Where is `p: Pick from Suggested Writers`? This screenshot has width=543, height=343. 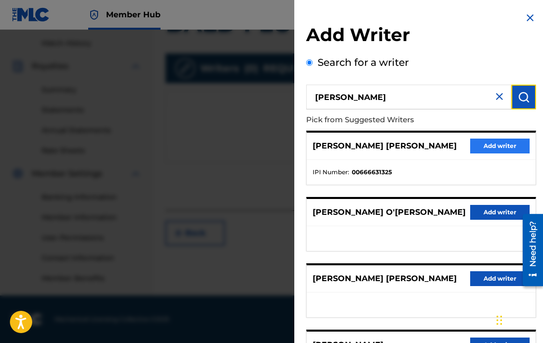
p: Pick from Suggested Writers is located at coordinates (393, 120).